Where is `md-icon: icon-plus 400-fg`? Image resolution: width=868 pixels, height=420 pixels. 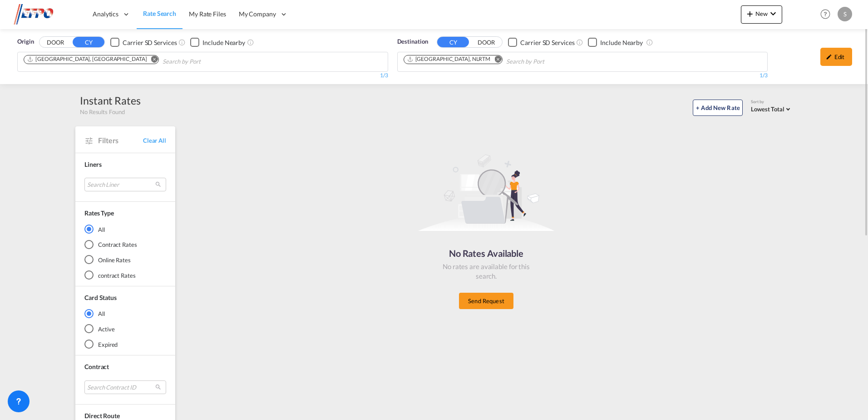 md-icon: icon-plus 400-fg is located at coordinates (750, 14).